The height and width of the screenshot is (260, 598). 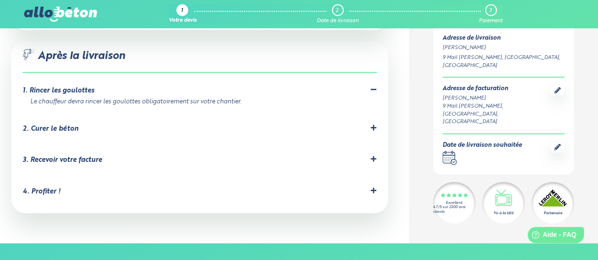 What do you see at coordinates (51, 129) in the screenshot?
I see `div: 2. Curer le béton` at bounding box center [51, 129].